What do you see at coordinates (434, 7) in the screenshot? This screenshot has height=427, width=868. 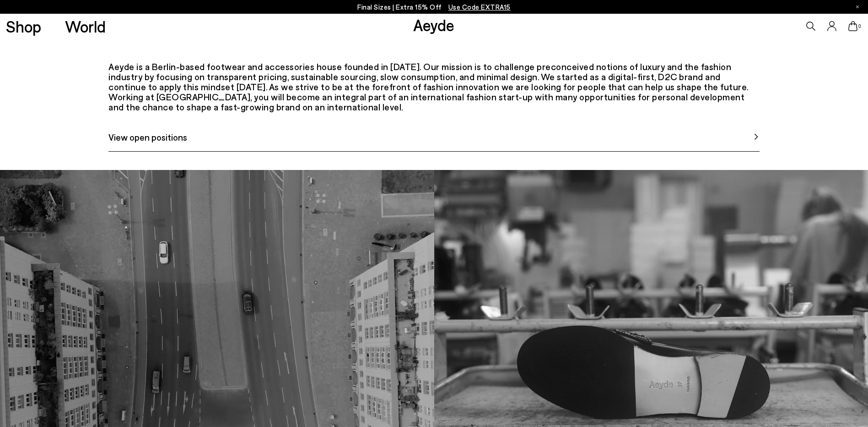 I see `p: Final Sizes | Extra 15% Off` at bounding box center [434, 7].